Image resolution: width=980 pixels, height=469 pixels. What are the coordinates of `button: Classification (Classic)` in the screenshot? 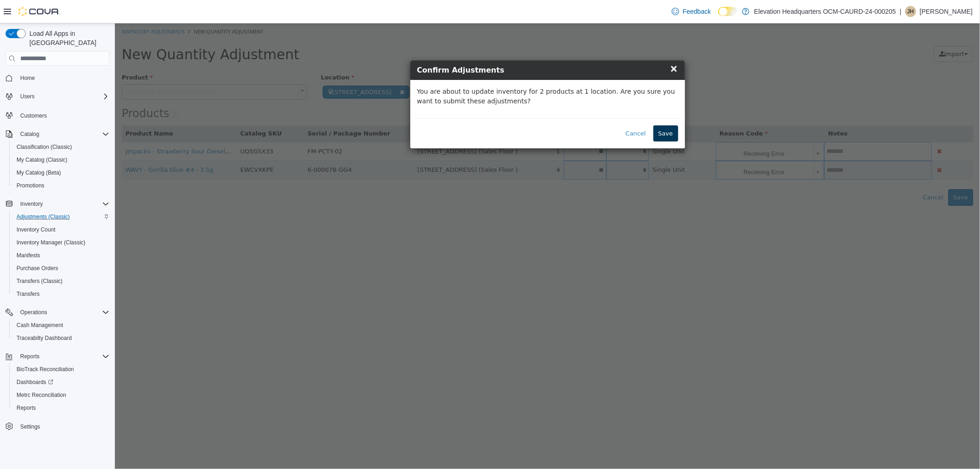 It's located at (61, 147).